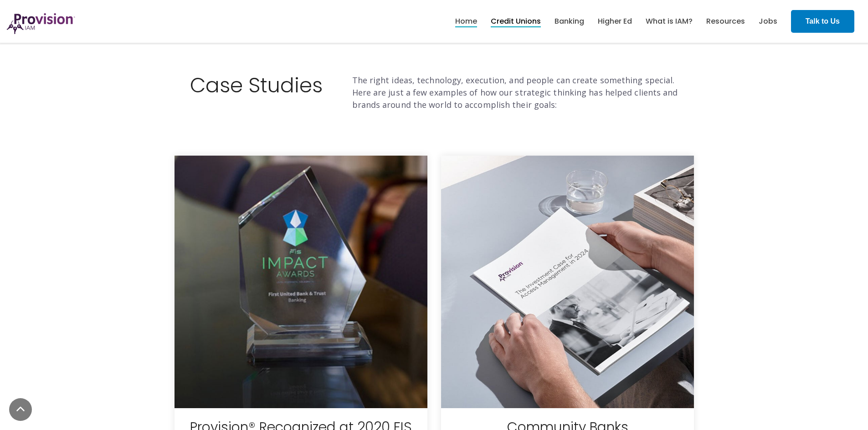  I want to click on a: Jobs, so click(768, 22).